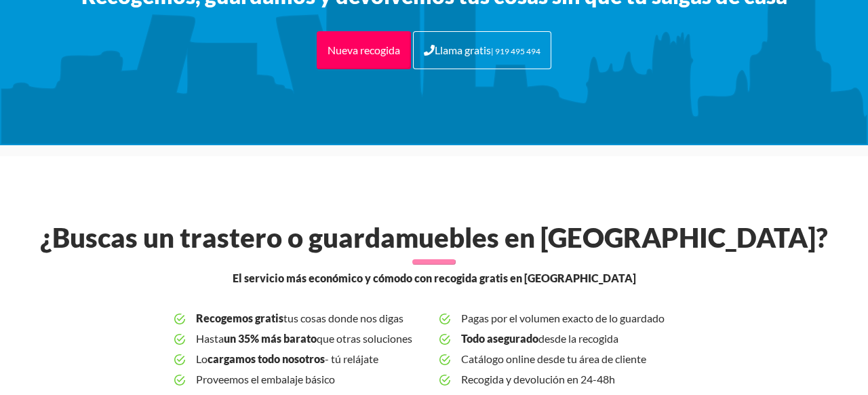  Describe the element at coordinates (266, 358) in the screenshot. I see `b: cargamos todo nosotros` at that location.